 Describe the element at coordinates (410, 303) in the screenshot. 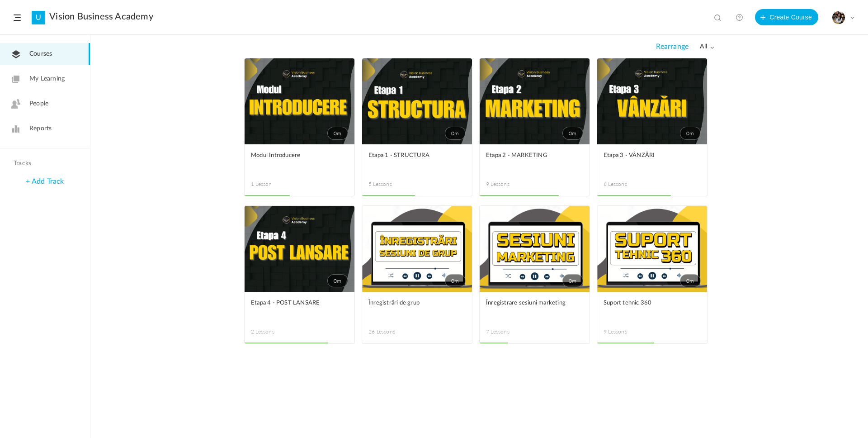

I see `span: Înregistrări de grup` at that location.